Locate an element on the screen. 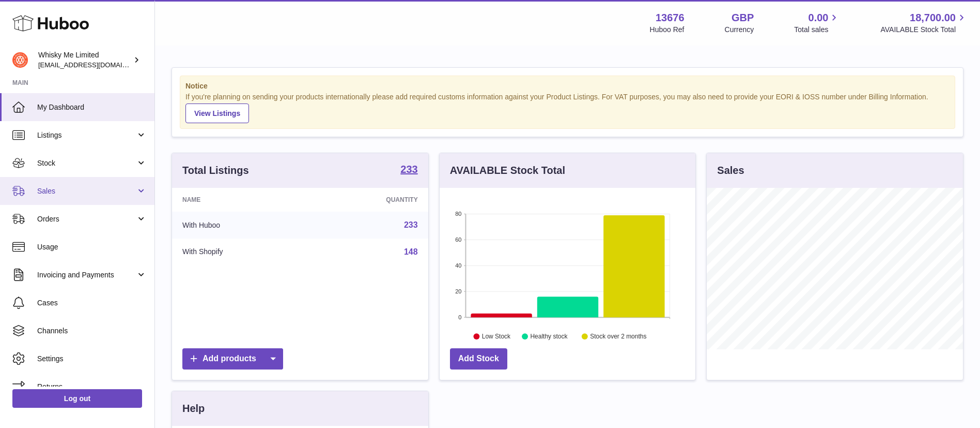  div: Huboo Ref is located at coordinates (667, 30).